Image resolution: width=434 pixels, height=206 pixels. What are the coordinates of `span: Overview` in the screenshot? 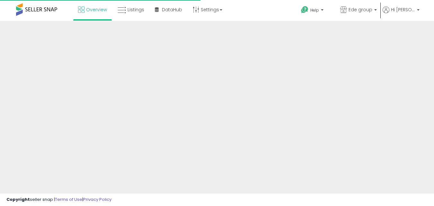 It's located at (96, 10).